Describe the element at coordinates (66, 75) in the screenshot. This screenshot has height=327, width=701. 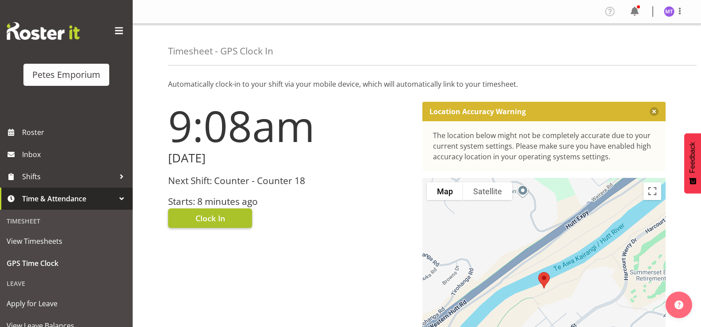
I see `div: Petes Emporium` at that location.